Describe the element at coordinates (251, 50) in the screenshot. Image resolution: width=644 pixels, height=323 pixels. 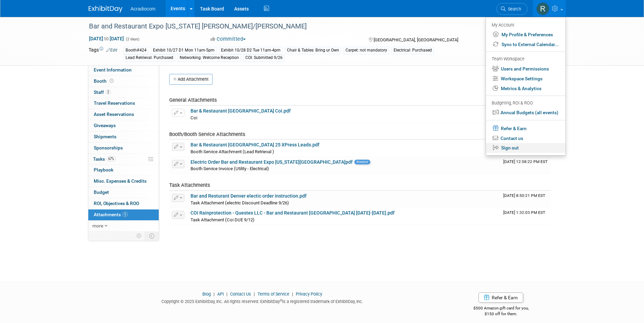
I see `div: Exhibit 10/28 D2 Tue 11am-4pm` at that location.